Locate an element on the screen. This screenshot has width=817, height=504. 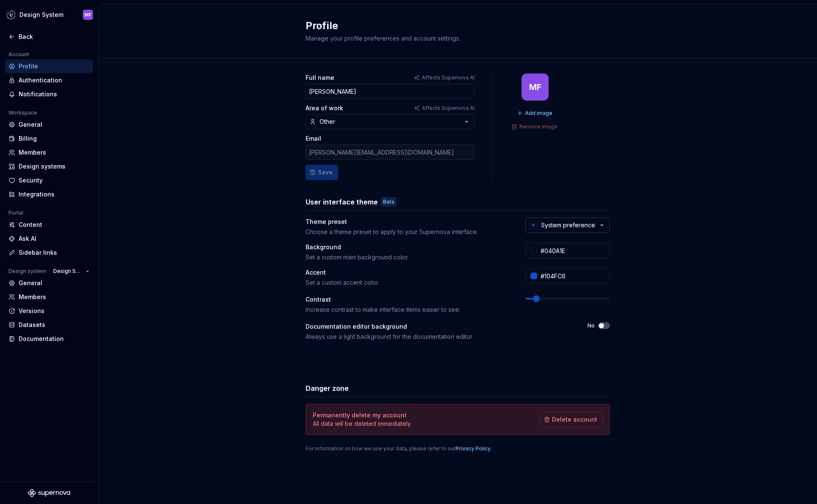
span: Delete account is located at coordinates (574, 419).